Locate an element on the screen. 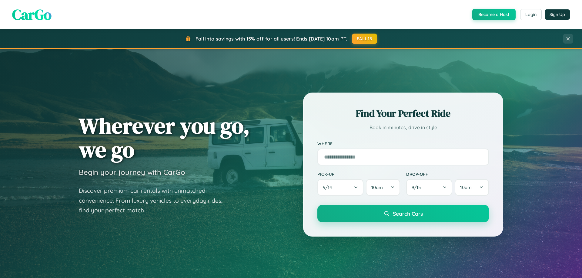  button: Become a Host is located at coordinates (494, 15).